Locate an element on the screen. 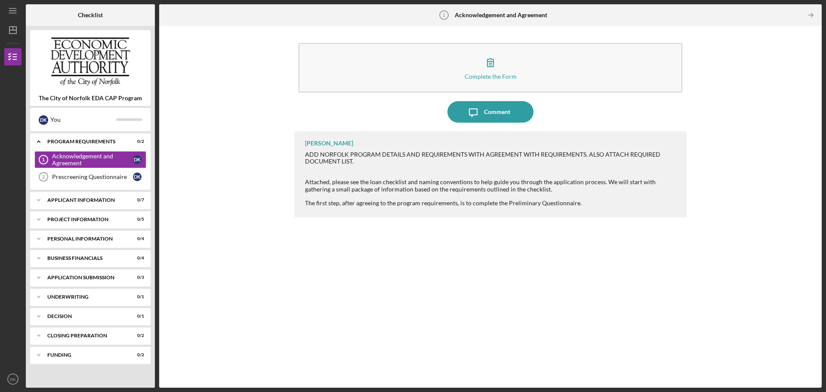  b: Acknowledgement and Agreement is located at coordinates (501, 15).